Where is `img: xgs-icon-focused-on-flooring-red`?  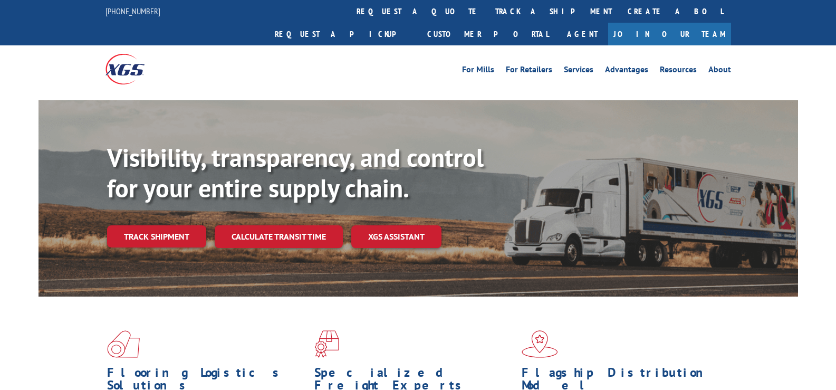
img: xgs-icon-focused-on-flooring-red is located at coordinates (326, 344).